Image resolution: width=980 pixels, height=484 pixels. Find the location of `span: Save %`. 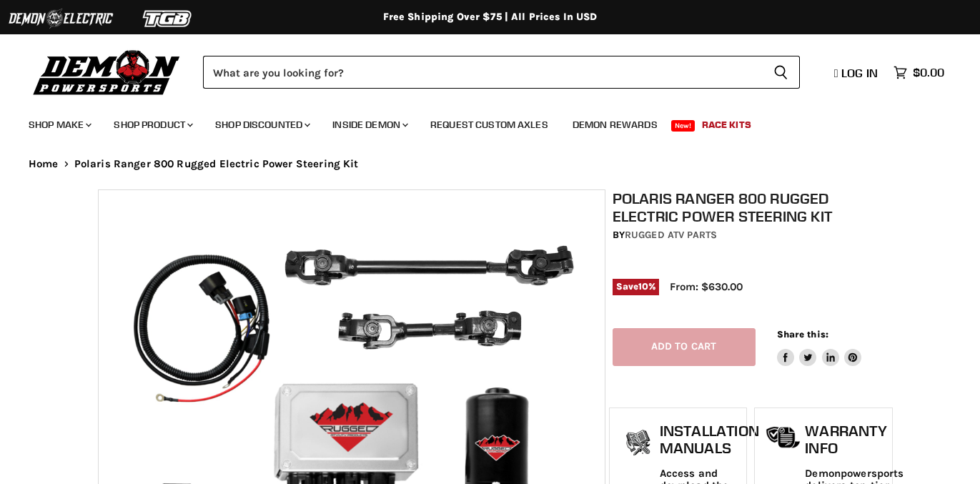

span: Save % is located at coordinates (636, 286).